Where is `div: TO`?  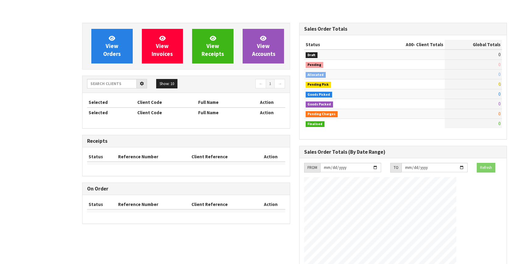 div: TO is located at coordinates (395, 168).